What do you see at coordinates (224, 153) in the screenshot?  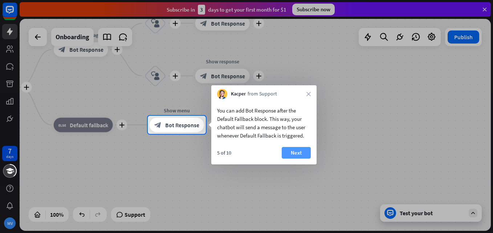 I see `div: 5 of 10` at bounding box center [224, 153].